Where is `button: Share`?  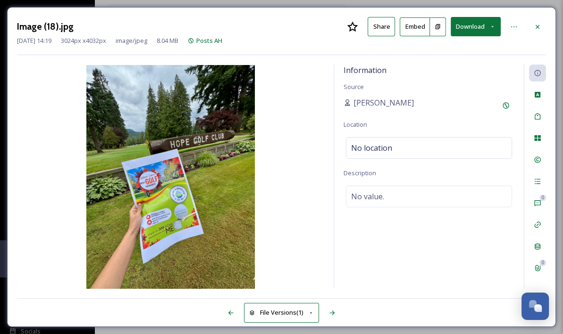
button: Share is located at coordinates (381, 26).